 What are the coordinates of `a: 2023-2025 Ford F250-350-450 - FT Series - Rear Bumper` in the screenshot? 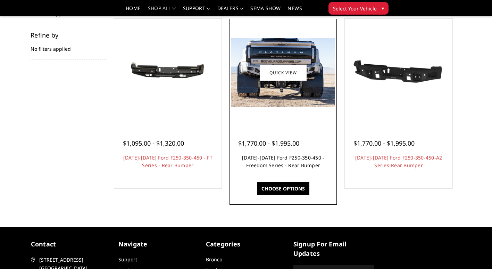 It's located at (168, 72).